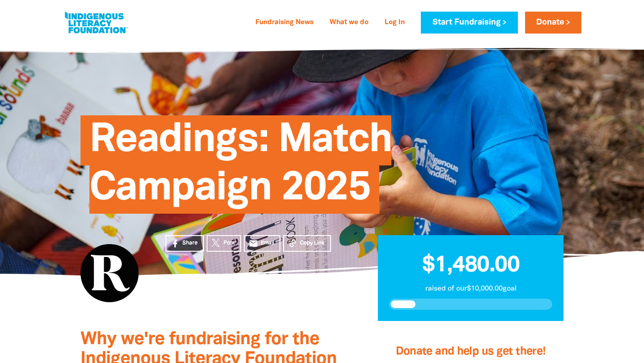  Describe the element at coordinates (262, 243) in the screenshot. I see `a: emailEmail` at that location.